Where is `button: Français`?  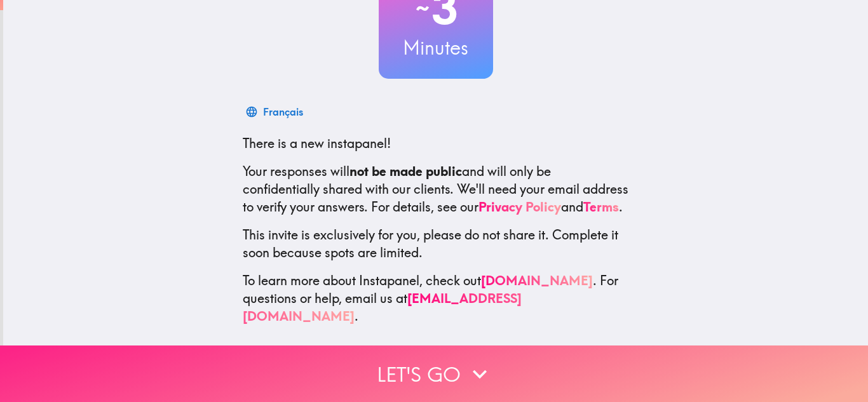 button: Français is located at coordinates (275, 112).